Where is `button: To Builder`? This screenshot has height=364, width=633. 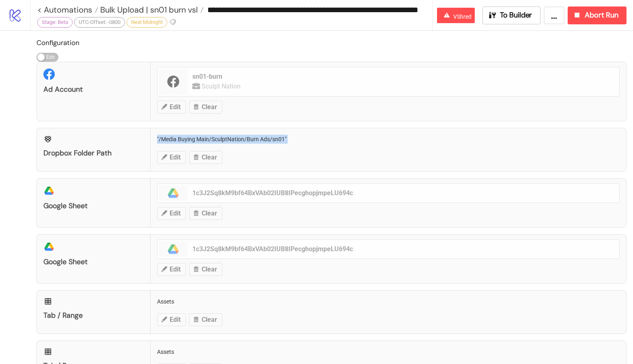 button: To Builder is located at coordinates (512, 16).